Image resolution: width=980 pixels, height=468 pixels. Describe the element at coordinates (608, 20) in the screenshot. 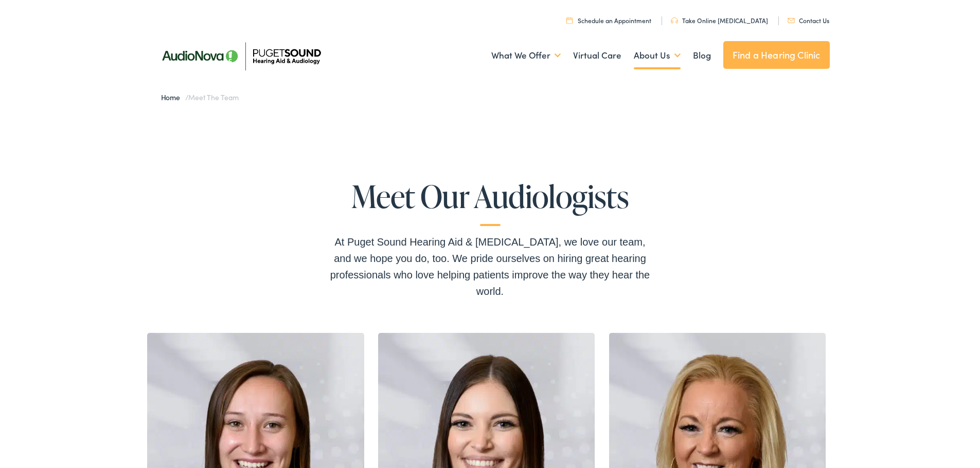

I see `a: Schedule an Appointment` at that location.